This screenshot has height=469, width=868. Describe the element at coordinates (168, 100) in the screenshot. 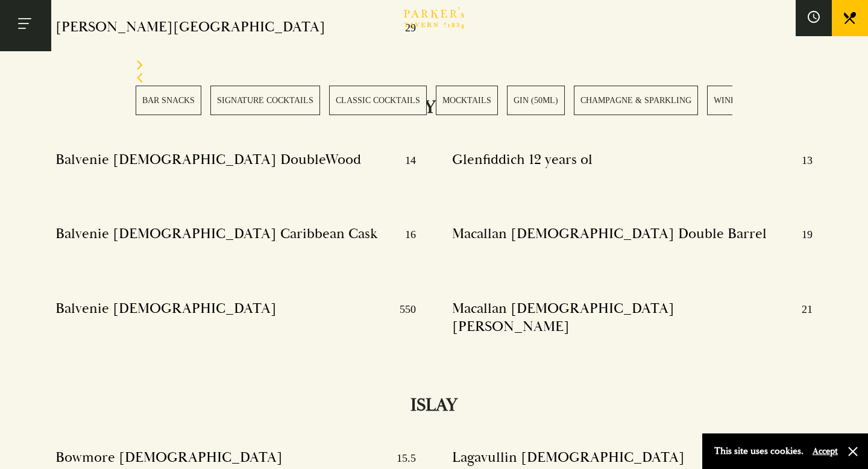

I see `a: 1 / 28` at that location.